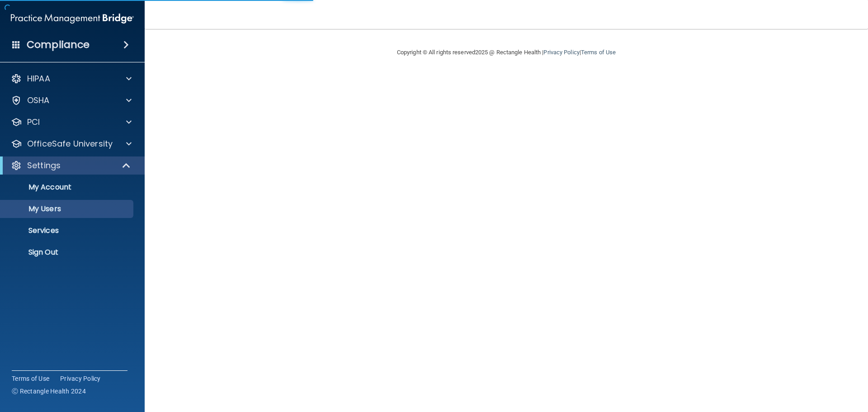  I want to click on div: Copyright © All rights reserved 2025 @ Rectangle Health | |, so click(506, 52).